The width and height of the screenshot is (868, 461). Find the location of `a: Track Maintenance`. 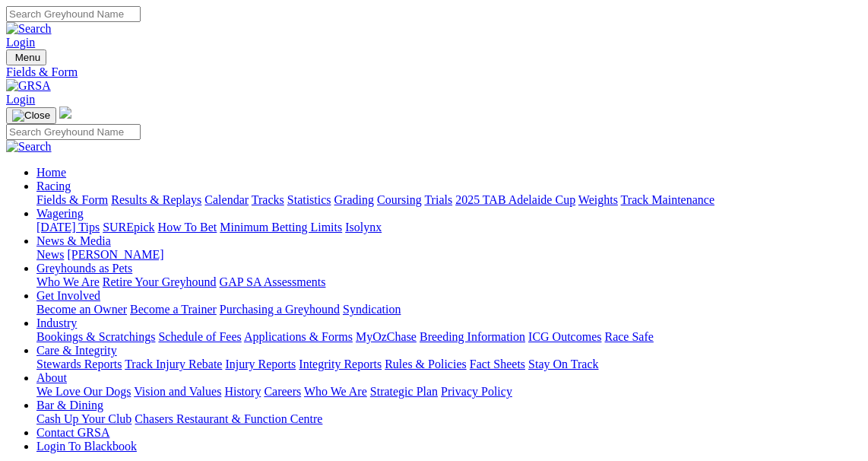

a: Track Maintenance is located at coordinates (668, 200).